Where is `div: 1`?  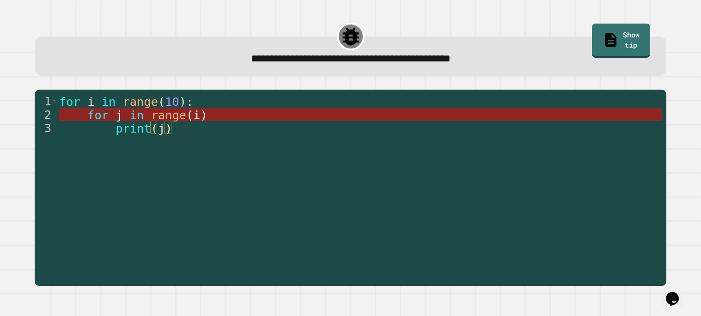
div: 1 is located at coordinates (46, 101).